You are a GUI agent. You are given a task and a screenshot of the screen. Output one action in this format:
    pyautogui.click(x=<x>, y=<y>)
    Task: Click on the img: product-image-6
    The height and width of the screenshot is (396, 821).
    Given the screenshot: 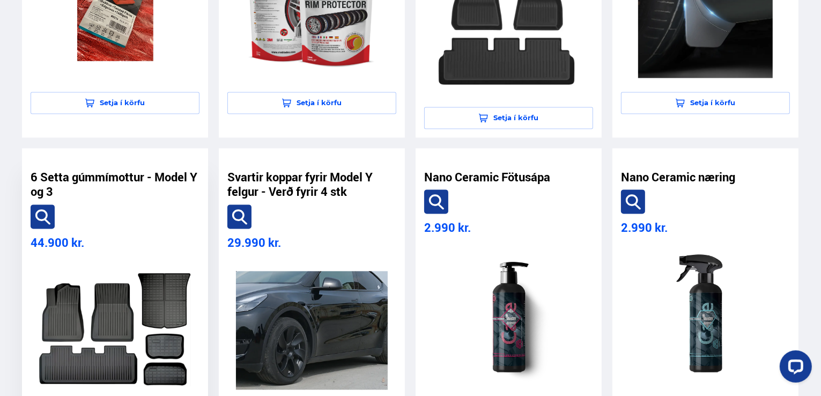 What is the action you would take?
    pyautogui.click(x=508, y=315)
    